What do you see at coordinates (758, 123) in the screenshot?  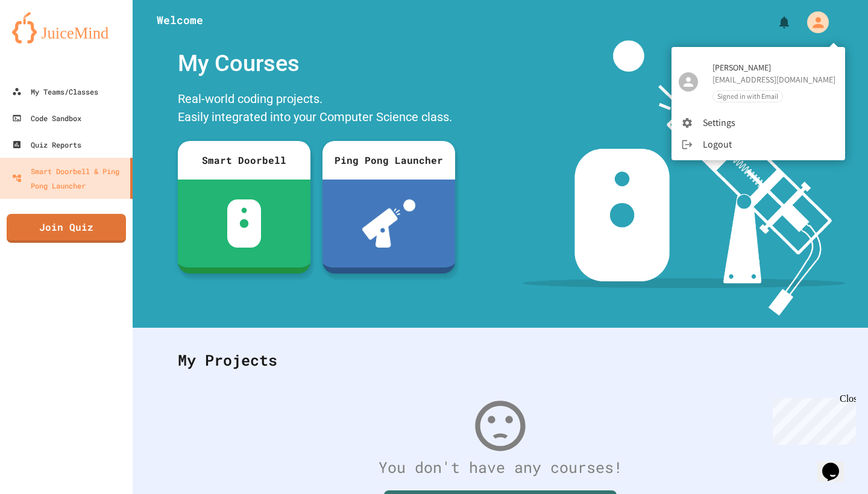 I see `li: Settings` at bounding box center [758, 123].